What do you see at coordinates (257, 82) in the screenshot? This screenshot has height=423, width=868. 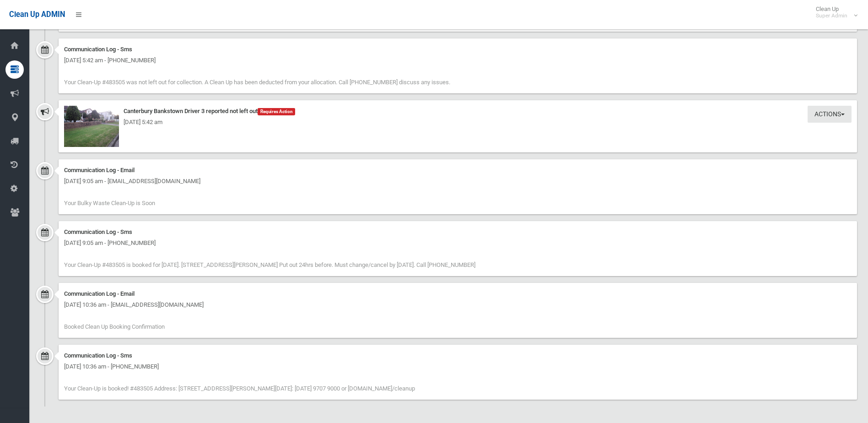 I see `span: Your Clean-Up #483505 was not left out for collection. A Clean Up has been deducted from your all...` at bounding box center [257, 82].